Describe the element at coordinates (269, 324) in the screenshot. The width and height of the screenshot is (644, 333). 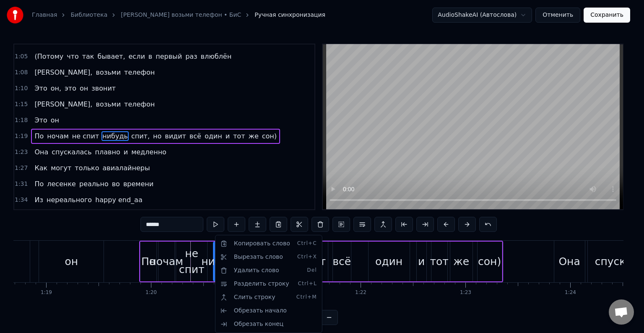
I see `div: Обрезать конец` at that location.